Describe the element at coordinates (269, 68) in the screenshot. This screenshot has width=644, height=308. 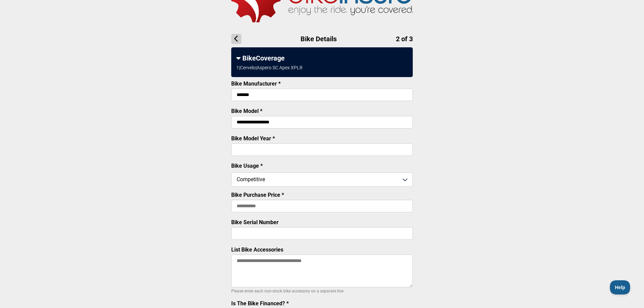
I see `div: 1 | Cervelo | Aspero SC Apex XPLR` at that location.